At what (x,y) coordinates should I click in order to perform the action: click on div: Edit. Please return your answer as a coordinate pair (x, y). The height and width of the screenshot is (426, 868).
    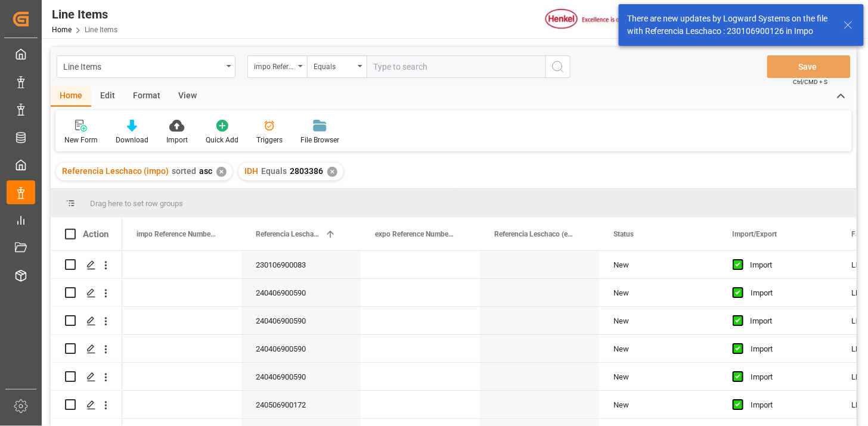
    Looking at the image, I should click on (107, 97).